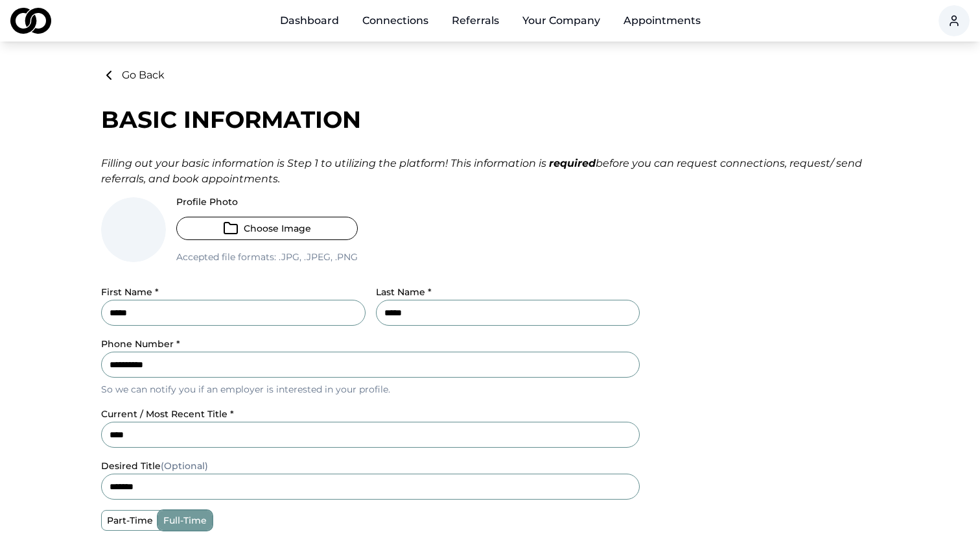 The image size is (980, 534). Describe the element at coordinates (267, 257) in the screenshot. I see `p: Accepted file formats:` at that location.